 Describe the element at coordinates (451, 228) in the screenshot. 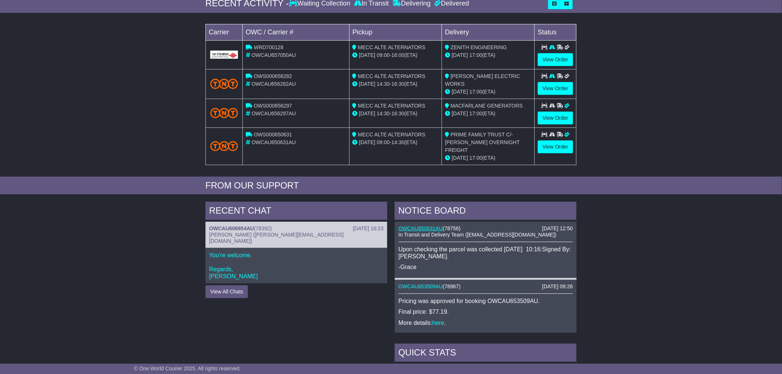

I see `span: 78756` at that location.